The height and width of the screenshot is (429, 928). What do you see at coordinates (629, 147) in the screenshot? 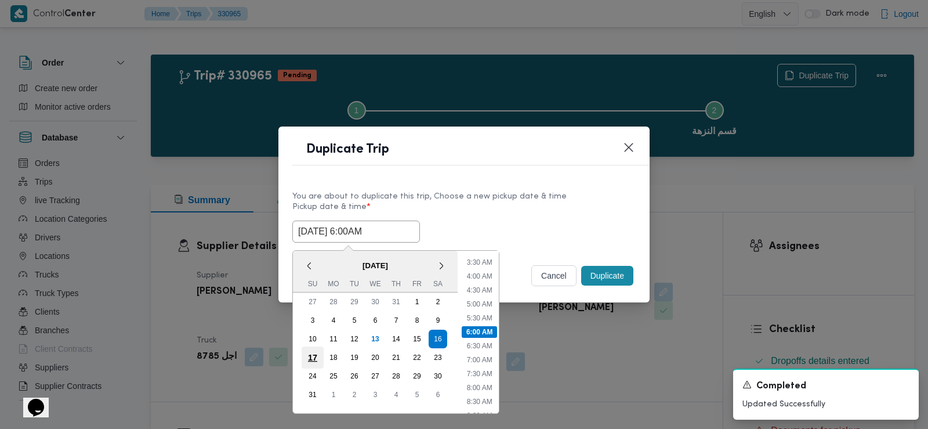
I see `button: Closes this modal window` at bounding box center [629, 147].